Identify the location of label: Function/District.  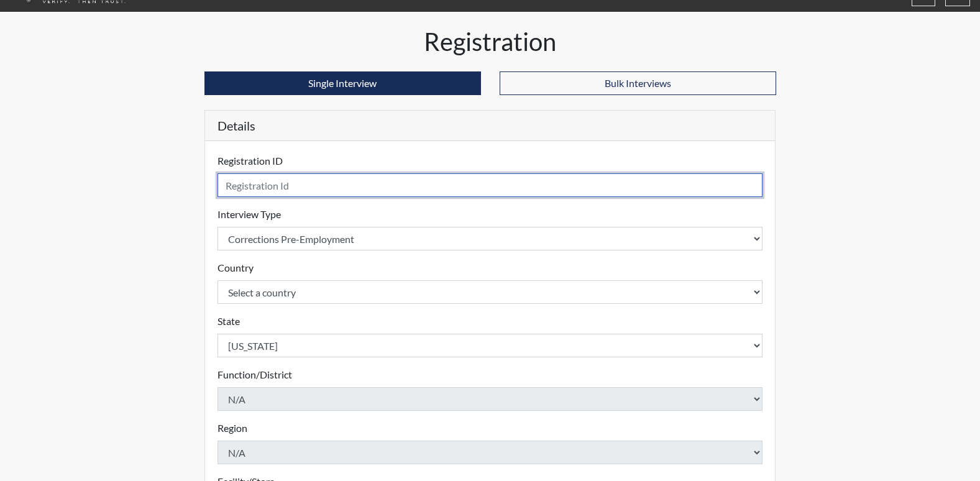
(255, 375).